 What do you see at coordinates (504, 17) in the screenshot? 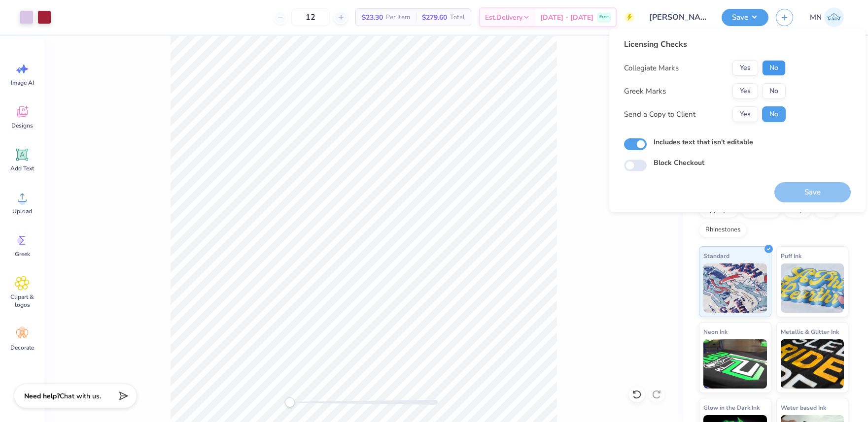
I see `span: Est. Delivery` at bounding box center [504, 17].